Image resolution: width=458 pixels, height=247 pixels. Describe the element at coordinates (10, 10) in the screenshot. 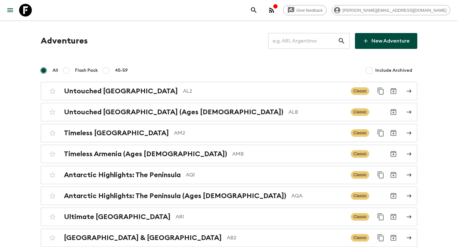

I see `button: menu` at that location.